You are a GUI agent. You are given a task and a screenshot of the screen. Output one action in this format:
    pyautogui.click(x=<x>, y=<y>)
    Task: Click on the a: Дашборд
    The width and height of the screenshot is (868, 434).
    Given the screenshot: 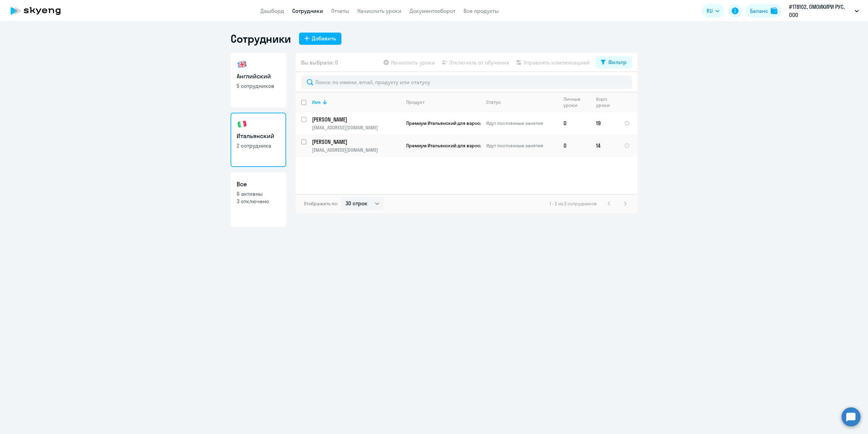 What is the action you would take?
    pyautogui.click(x=272, y=10)
    